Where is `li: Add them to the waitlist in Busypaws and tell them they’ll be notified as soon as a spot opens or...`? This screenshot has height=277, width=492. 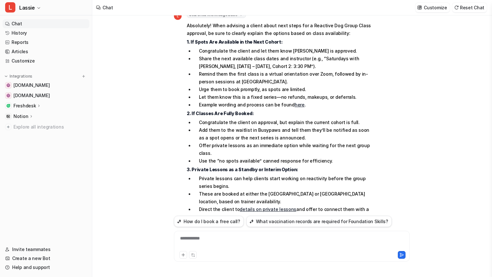 li: Add them to the waitlist in Busypaws and tell them they’ll be notified as soon as a spot opens or... is located at coordinates (284, 134).